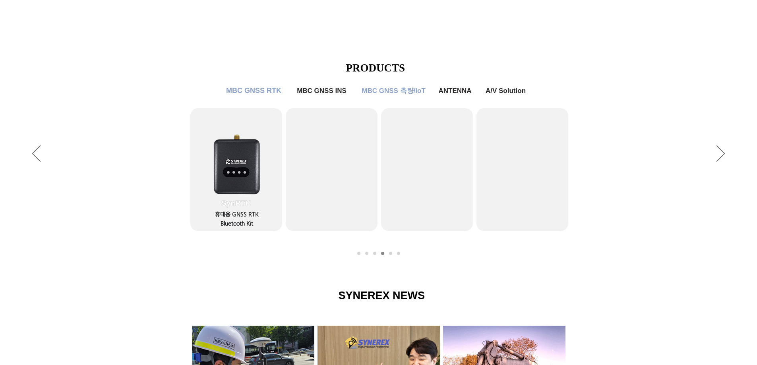 This screenshot has width=757, height=365. Describe the element at coordinates (236, 170) in the screenshot. I see `a: SynRTK` at that location.